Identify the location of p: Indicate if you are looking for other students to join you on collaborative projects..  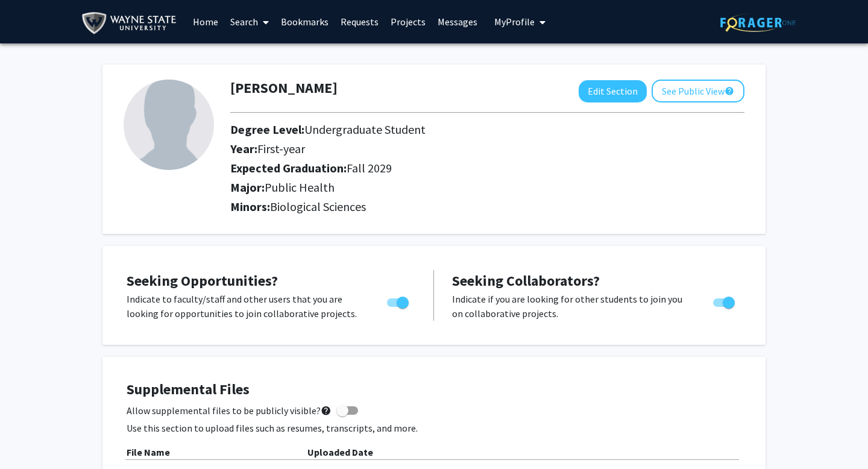
(571, 307).